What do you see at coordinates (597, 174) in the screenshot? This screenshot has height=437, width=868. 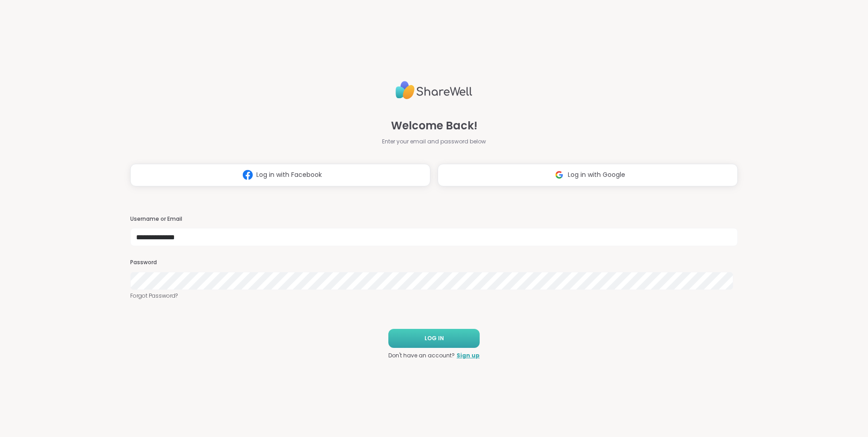 I see `span: Log in with Google` at bounding box center [597, 174].